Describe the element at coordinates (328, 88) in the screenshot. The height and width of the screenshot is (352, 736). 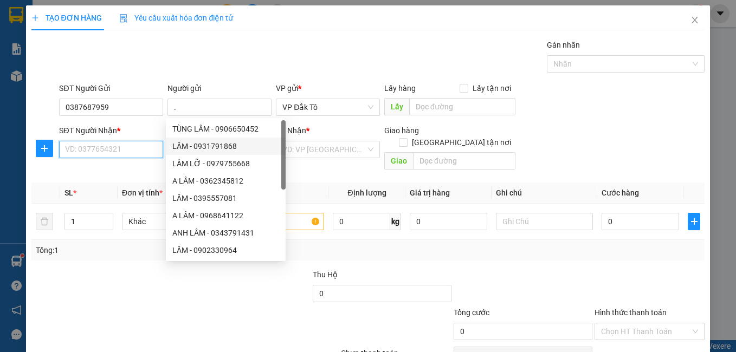
I see `div: VP gửi` at that location.